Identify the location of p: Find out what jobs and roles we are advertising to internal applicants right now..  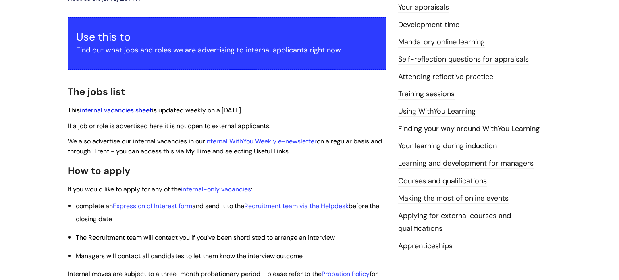
(227, 50).